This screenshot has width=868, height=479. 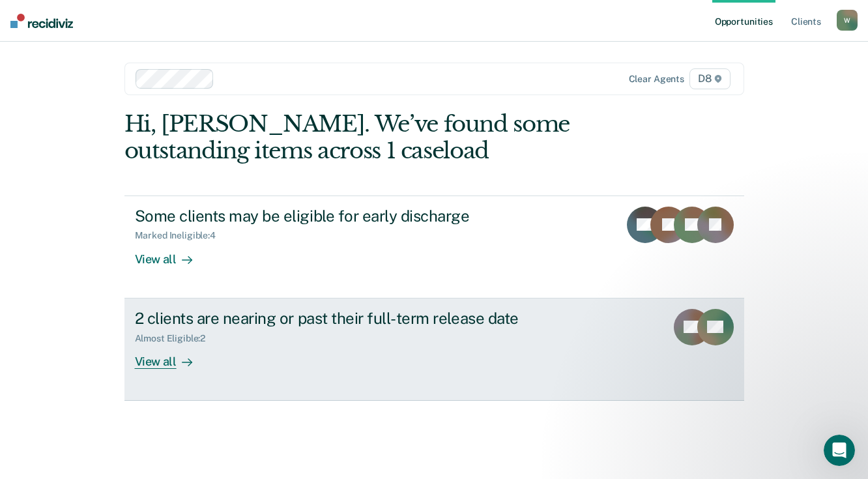 What do you see at coordinates (363, 216) in the screenshot?
I see `div: Some clients may be eligible for early discharge` at bounding box center [363, 216].